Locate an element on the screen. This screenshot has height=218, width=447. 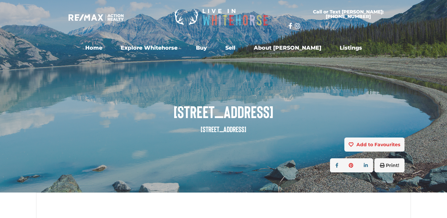
strong: Print! is located at coordinates (393, 165).